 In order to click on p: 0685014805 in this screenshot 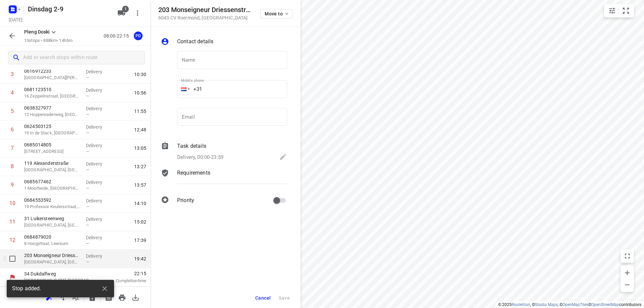, I will do `click(53, 144)`.